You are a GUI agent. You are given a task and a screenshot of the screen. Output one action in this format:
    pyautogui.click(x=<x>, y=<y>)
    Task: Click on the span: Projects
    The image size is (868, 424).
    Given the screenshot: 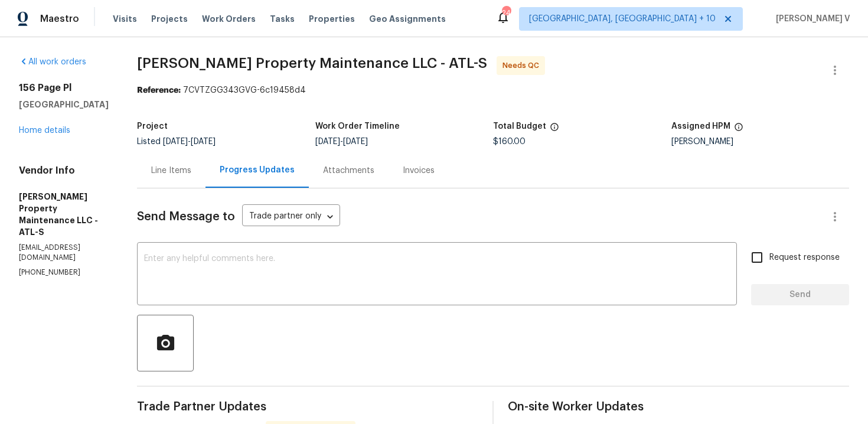 What is the action you would take?
    pyautogui.click(x=170, y=19)
    